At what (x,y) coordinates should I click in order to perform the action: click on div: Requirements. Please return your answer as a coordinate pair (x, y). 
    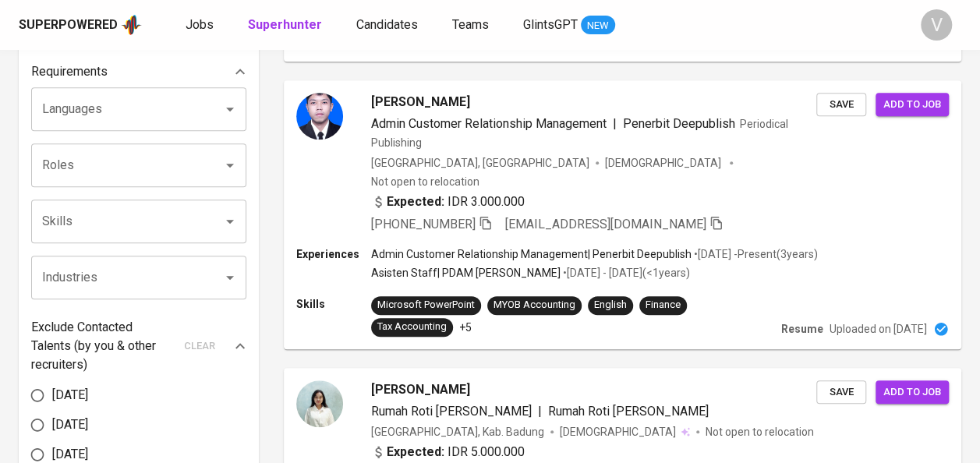
    Looking at the image, I should click on (139, 72).